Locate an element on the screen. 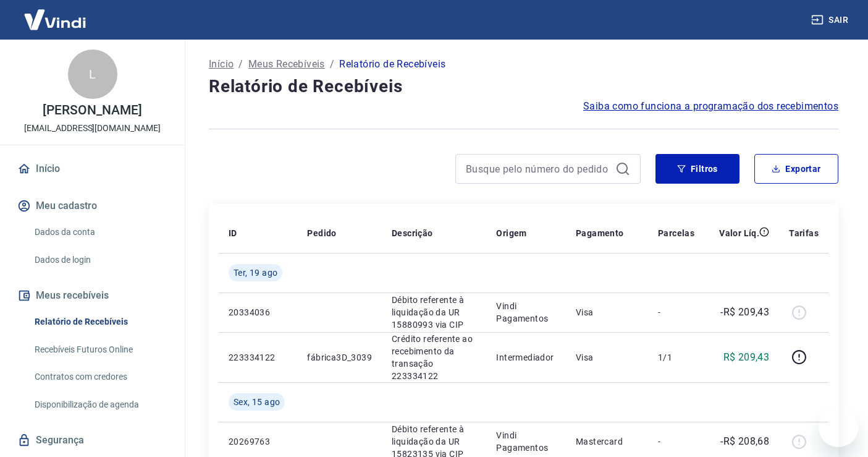 Image resolution: width=868 pixels, height=457 pixels. a: Relatório de Recebíveis is located at coordinates (100, 321).